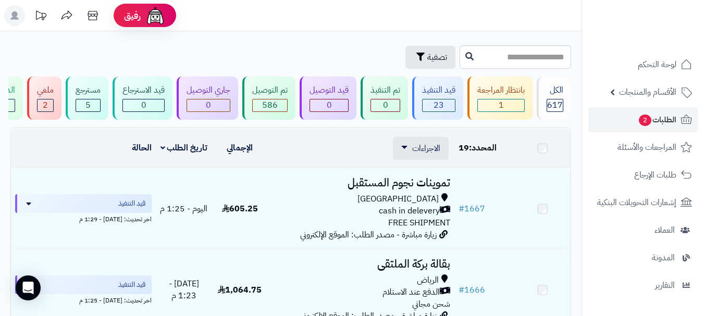  What do you see at coordinates (88, 105) in the screenshot?
I see `span: 5` at bounding box center [88, 105].